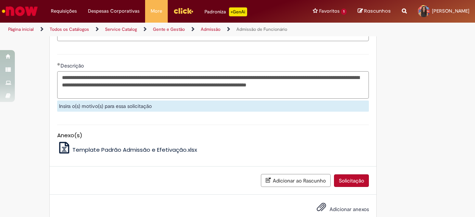 The image size is (475, 217). Describe the element at coordinates (377, 11) in the screenshot. I see `span: Rascunhos` at that location.